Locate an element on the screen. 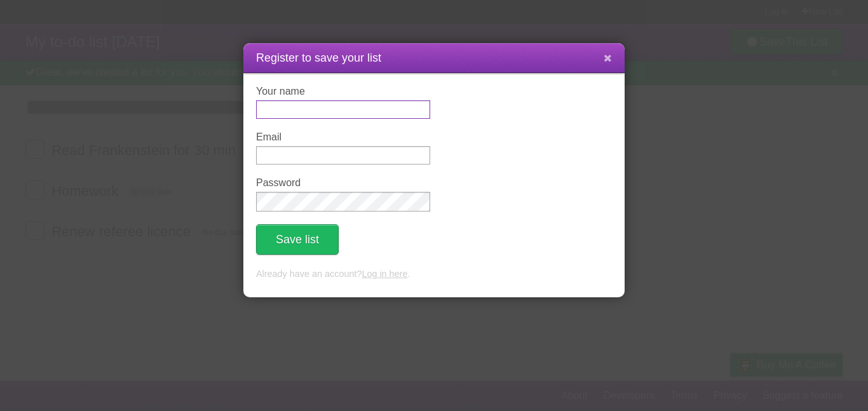 The height and width of the screenshot is (411, 868). p: Already have an account? . is located at coordinates (434, 275).